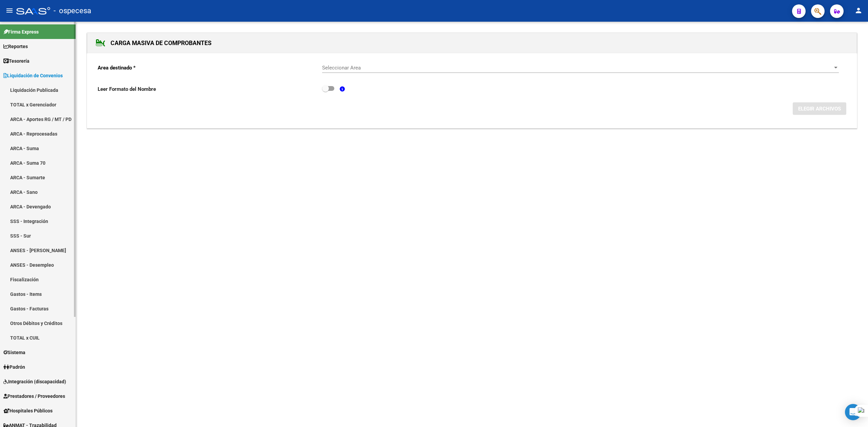 The height and width of the screenshot is (427, 868). I want to click on p: Leer Formato del Nombre, so click(210, 89).